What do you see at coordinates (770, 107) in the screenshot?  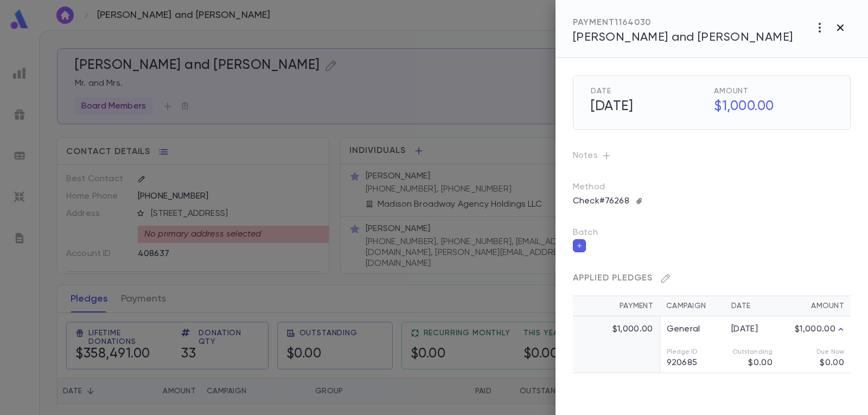 I see `h5: $1,000.00` at bounding box center [770, 107].